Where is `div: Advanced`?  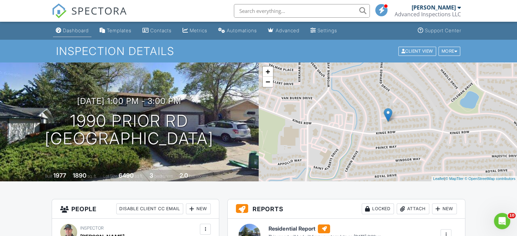 div: Advanced is located at coordinates (287, 30).